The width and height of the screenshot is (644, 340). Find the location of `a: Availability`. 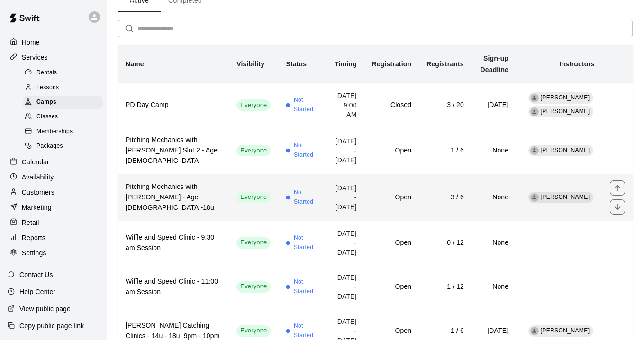

a: Availability is located at coordinates (53, 177).